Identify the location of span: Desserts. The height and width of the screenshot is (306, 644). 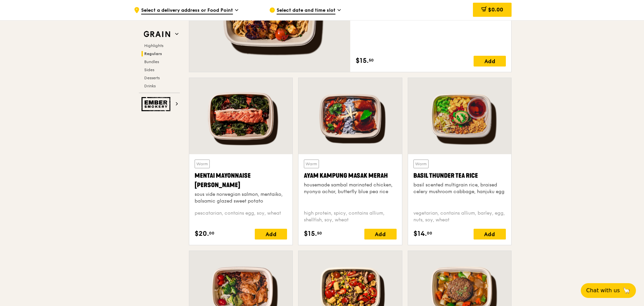
(152, 78).